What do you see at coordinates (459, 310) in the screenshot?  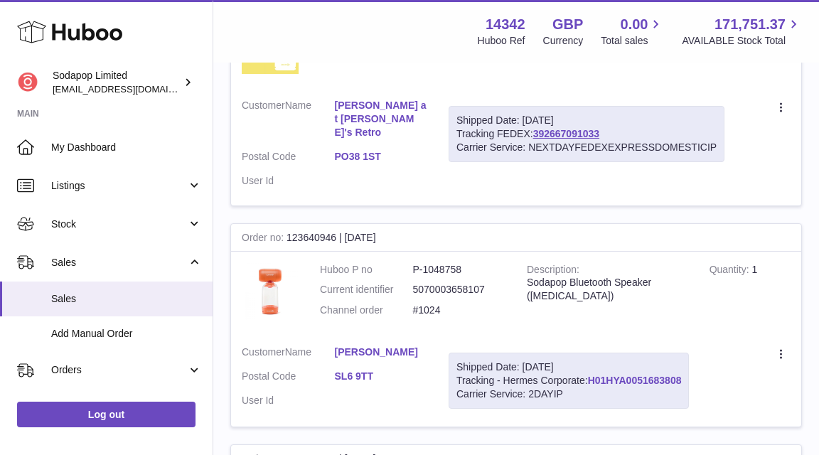 I see `dd: #1024` at bounding box center [459, 310].